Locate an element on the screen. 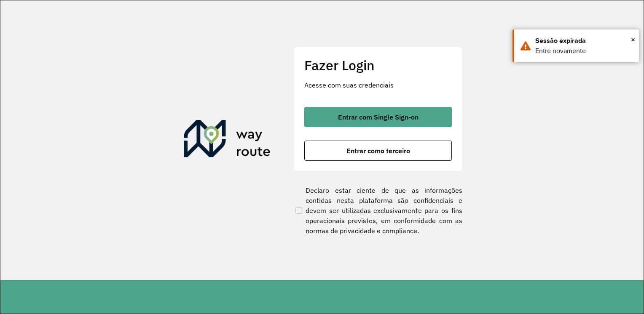 The image size is (644, 314). span: Entrar como terceiro is located at coordinates (378, 151).